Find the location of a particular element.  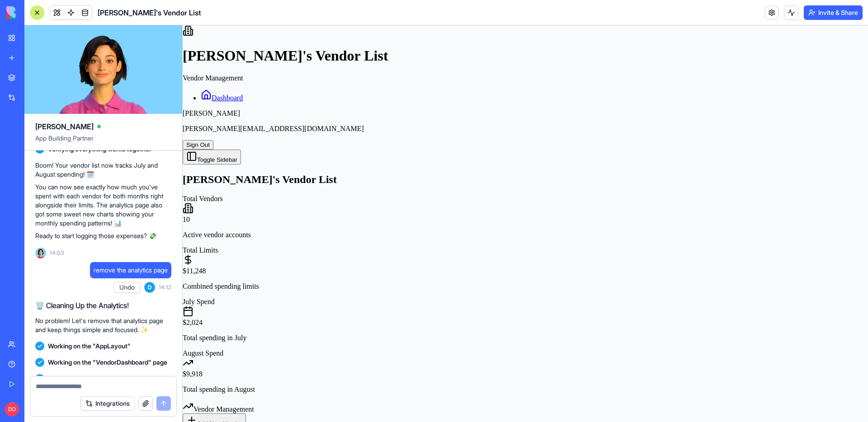

p: No problem! Let's remove that analytics page and keep things simple and focused. ✨ is located at coordinates (103, 325).